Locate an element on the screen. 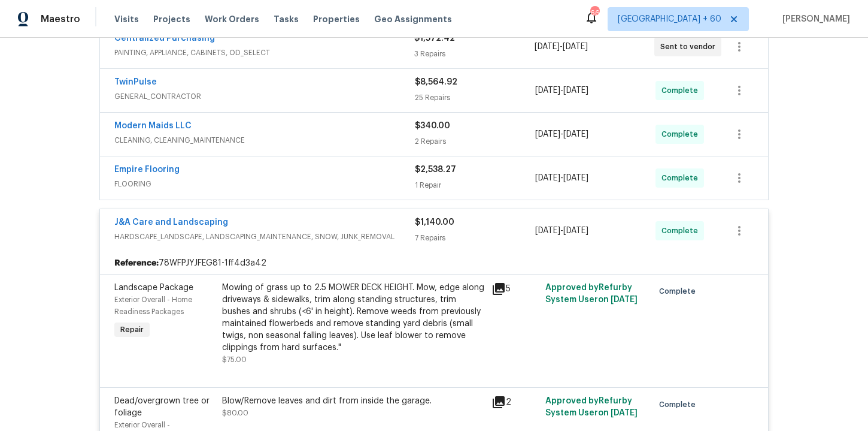 The width and height of the screenshot is (868, 431). a: Centralized Purchasing is located at coordinates (165, 39).